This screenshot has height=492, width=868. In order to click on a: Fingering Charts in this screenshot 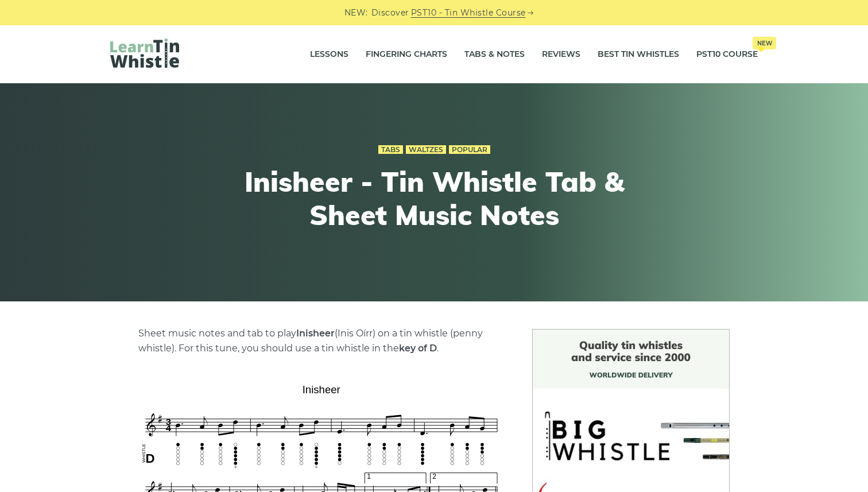, I will do `click(406, 54)`.